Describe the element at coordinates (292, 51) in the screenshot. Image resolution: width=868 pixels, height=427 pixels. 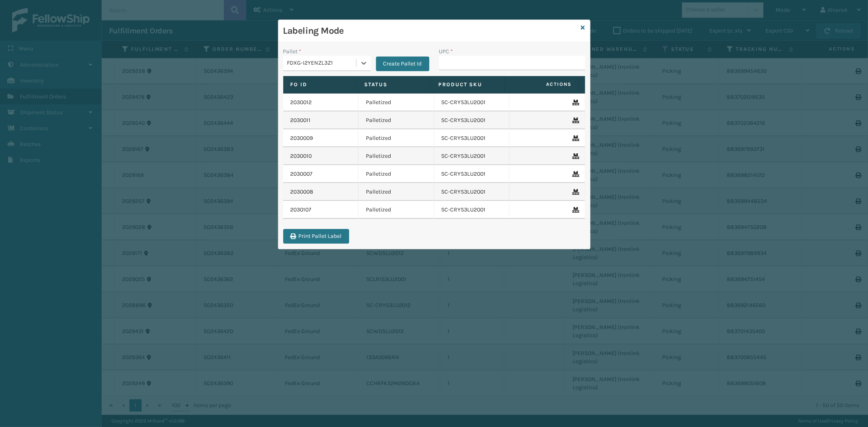
I see `label: Pallet` at that location.